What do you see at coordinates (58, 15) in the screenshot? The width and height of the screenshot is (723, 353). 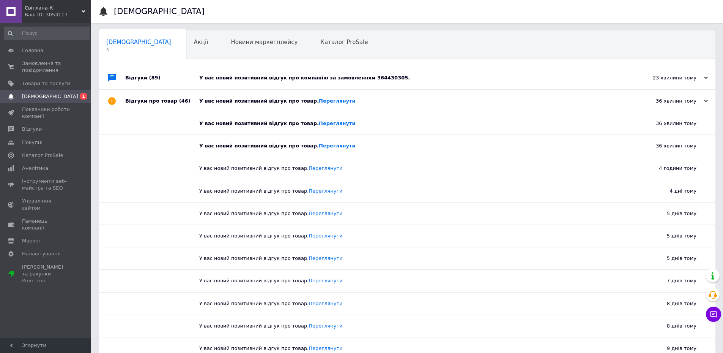 I see `div: Ваш ID: 3053117` at bounding box center [58, 15].